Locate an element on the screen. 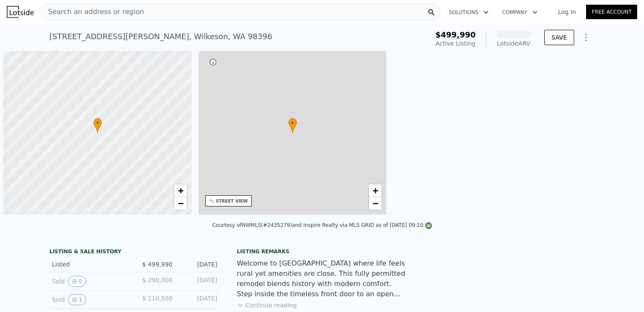  button: SAVE is located at coordinates (559, 38).